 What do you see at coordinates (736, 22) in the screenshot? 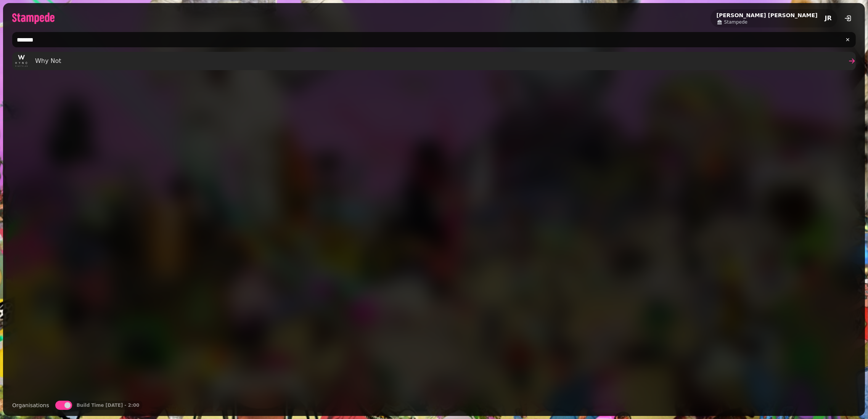
I see `span: Stampede` at bounding box center [736, 22].